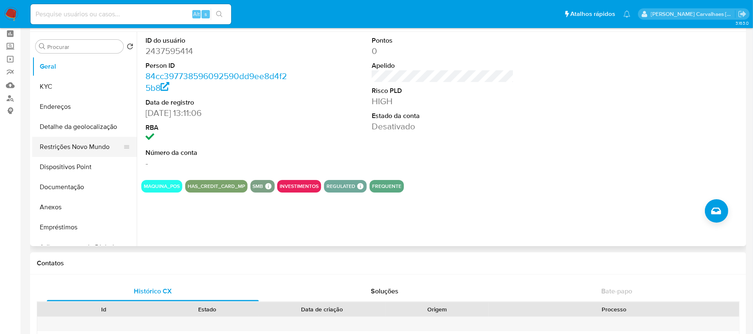 This screenshot has height=334, width=753. I want to click on button: Anexos, so click(84, 207).